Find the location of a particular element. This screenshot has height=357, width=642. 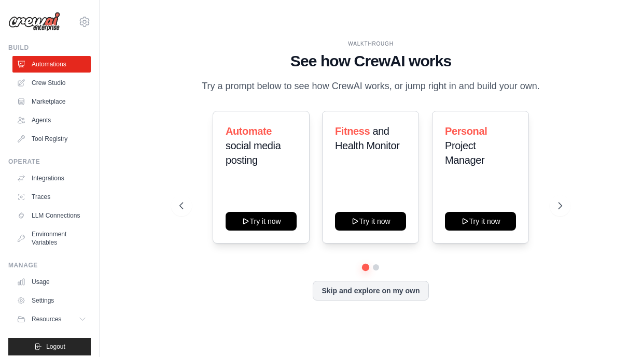

a: Marketplace is located at coordinates (51, 102).